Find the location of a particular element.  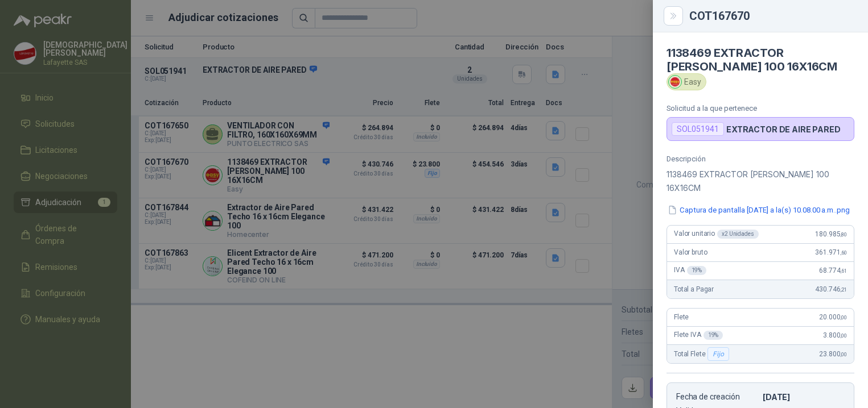

span: Valor bruto is located at coordinates (690, 252).